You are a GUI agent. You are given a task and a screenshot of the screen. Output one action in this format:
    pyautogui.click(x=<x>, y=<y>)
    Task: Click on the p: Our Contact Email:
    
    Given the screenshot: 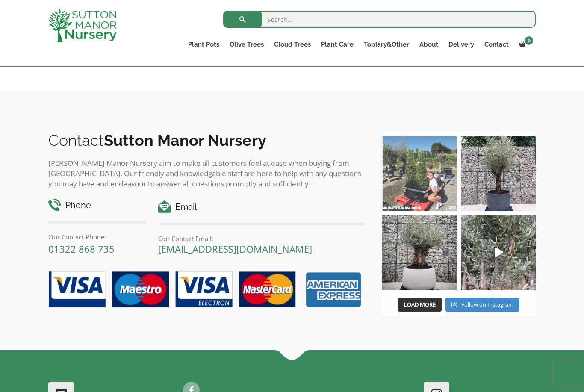 What is the action you would take?
    pyautogui.click(x=261, y=239)
    